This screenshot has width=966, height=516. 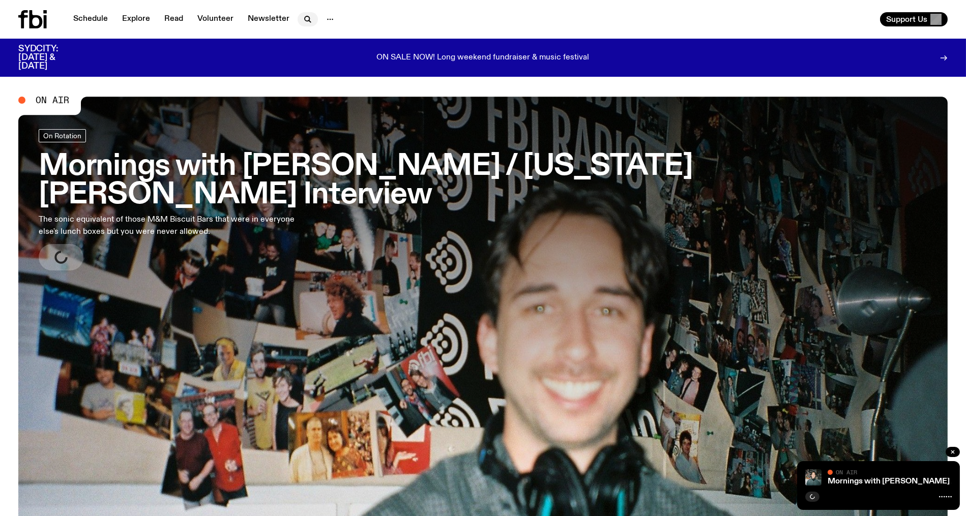 I want to click on p: The sonic equivalent of those M&M Biscuit Bars that were in everyone else's lunch boxes but you w..., so click(x=169, y=226).